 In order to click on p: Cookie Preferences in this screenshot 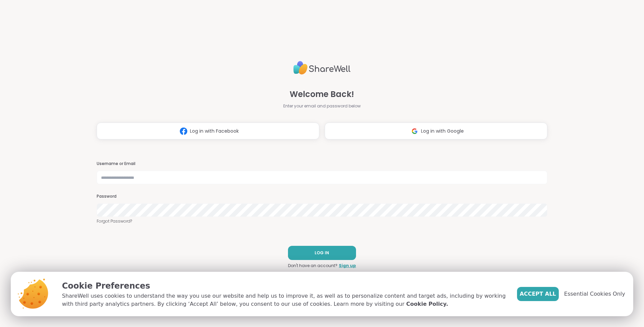, I will do `click(284, 286)`.